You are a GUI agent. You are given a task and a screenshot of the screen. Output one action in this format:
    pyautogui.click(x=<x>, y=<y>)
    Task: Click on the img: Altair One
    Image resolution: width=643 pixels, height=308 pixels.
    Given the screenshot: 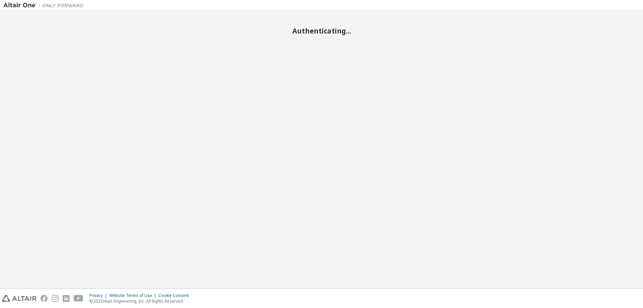 What is the action you would take?
    pyautogui.click(x=45, y=5)
    